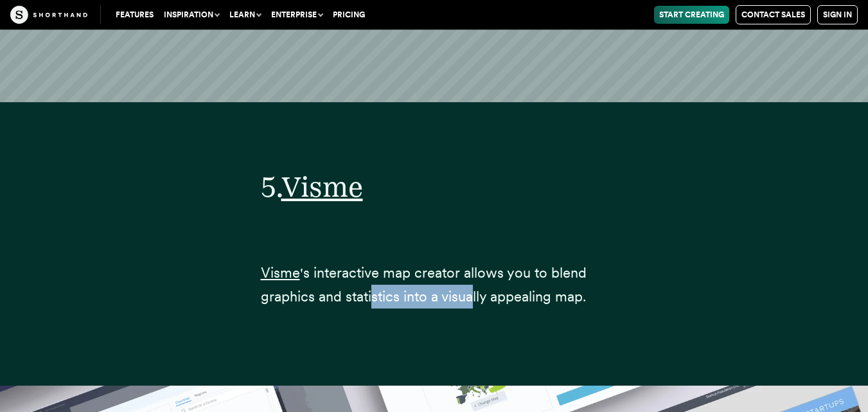 This screenshot has height=412, width=868. What do you see at coordinates (838, 14) in the screenshot?
I see `a: Sign in` at bounding box center [838, 14].